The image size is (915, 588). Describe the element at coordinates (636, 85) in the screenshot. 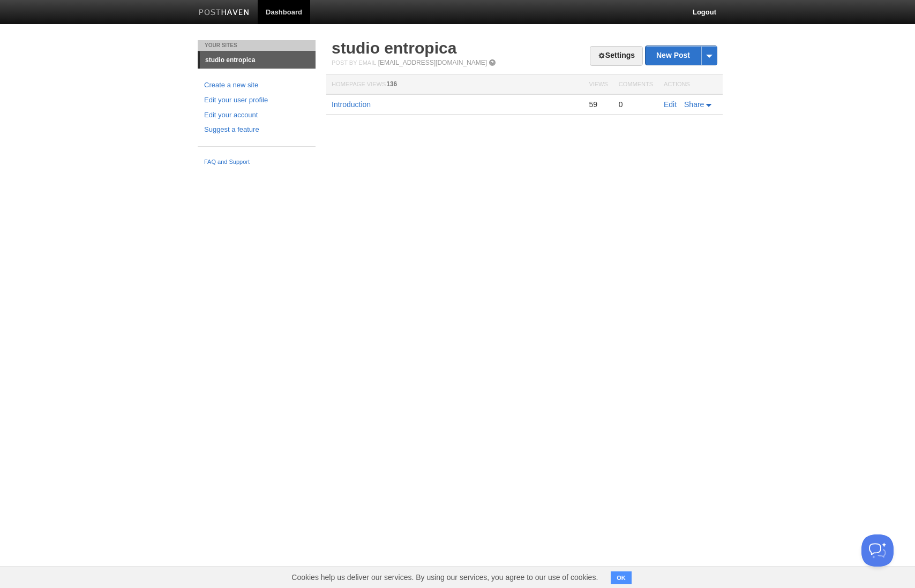

I see `th: Comments` at that location.